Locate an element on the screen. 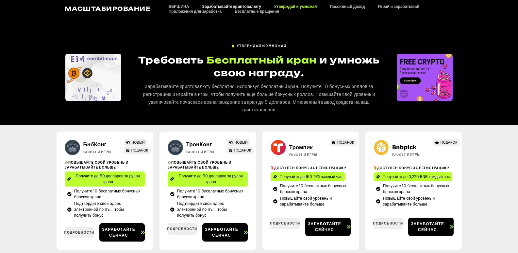 The image size is (518, 253). a: Бесплатные вращения is located at coordinates (257, 11).